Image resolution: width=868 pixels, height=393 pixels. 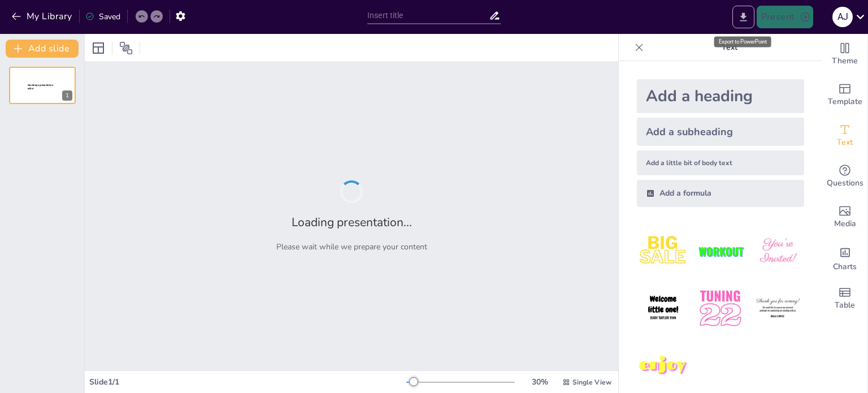 What do you see at coordinates (778, 308) in the screenshot?
I see `img: 6.jpeg` at bounding box center [778, 308].